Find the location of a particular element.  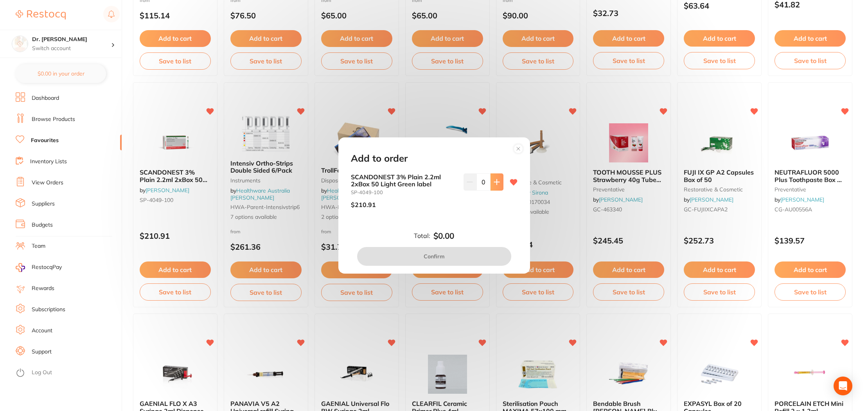

div: Open Intercom Messenger is located at coordinates (843, 386).